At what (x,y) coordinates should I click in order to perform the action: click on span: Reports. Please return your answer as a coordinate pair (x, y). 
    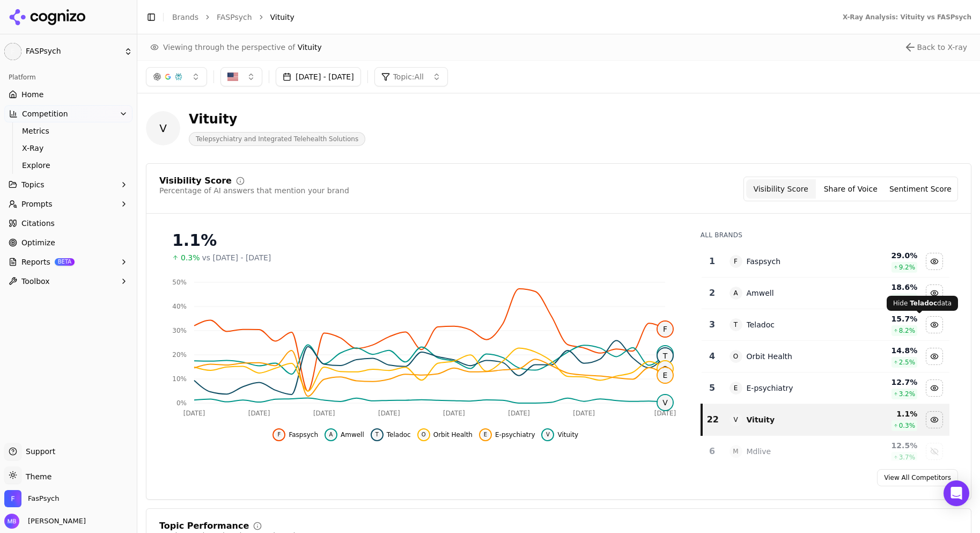
    Looking at the image, I should click on (36, 262).